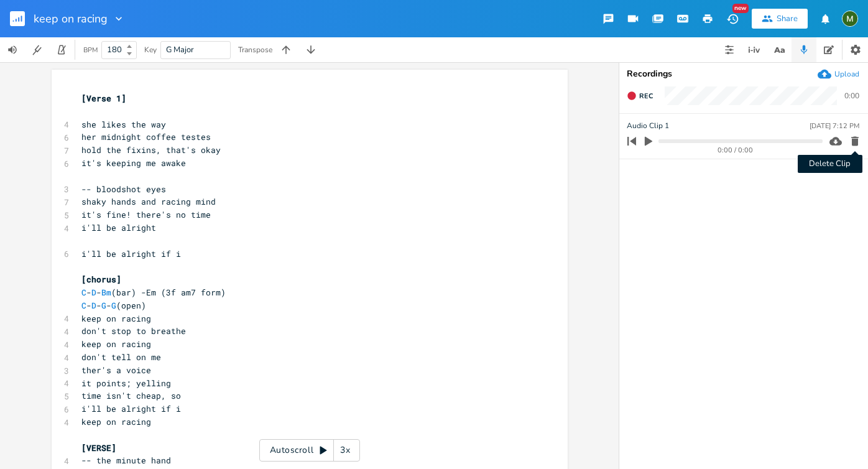 Image resolution: width=868 pixels, height=469 pixels. Describe the element at coordinates (740, 8) in the screenshot. I see `div: New` at that location.